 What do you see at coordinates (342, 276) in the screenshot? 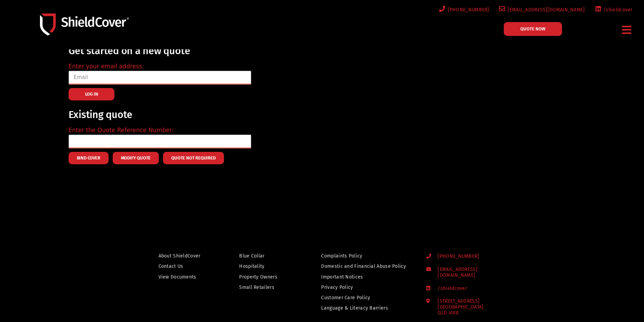
I see `span: Important Notices` at bounding box center [342, 276].